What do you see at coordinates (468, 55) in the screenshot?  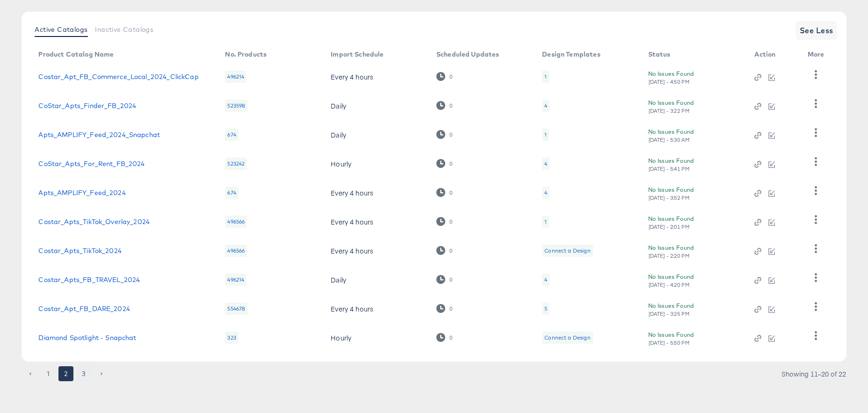 I see `div: Scheduled Updates` at bounding box center [468, 55].